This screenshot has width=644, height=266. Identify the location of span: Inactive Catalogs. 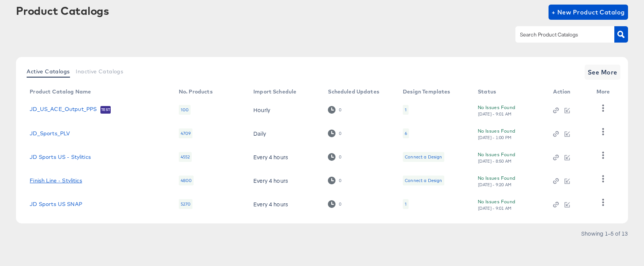
(99, 71).